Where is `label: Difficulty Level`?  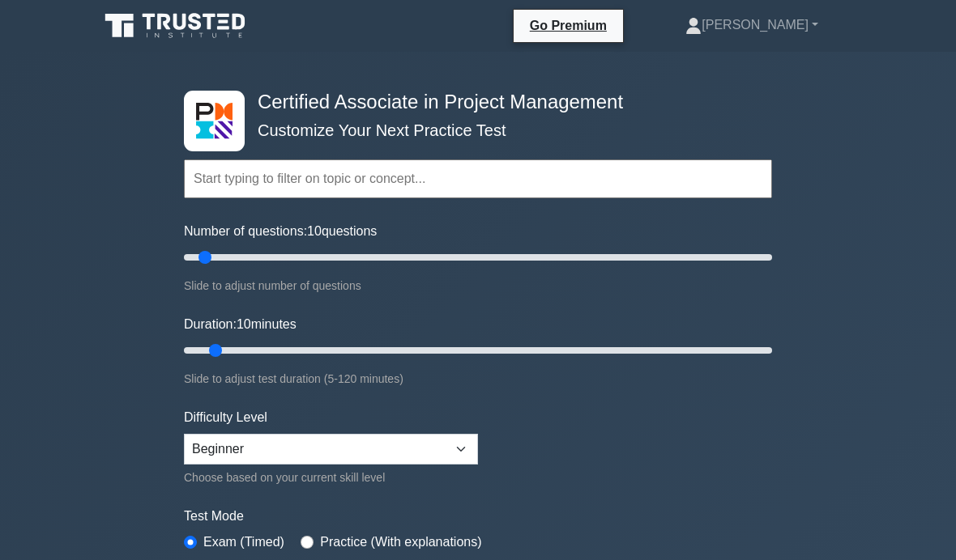
label: Difficulty Level is located at coordinates (225, 418).